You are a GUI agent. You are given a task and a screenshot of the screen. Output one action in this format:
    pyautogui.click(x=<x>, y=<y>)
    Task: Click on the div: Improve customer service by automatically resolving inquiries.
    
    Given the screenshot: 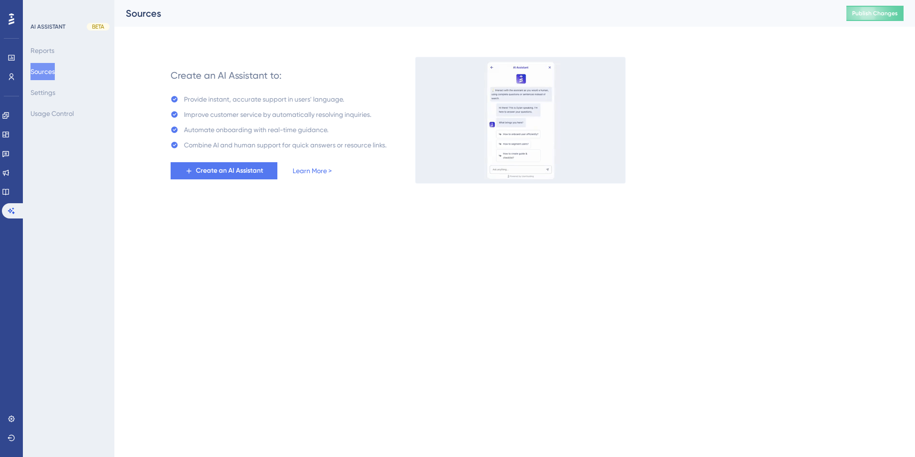 What is the action you would take?
    pyautogui.click(x=277, y=114)
    